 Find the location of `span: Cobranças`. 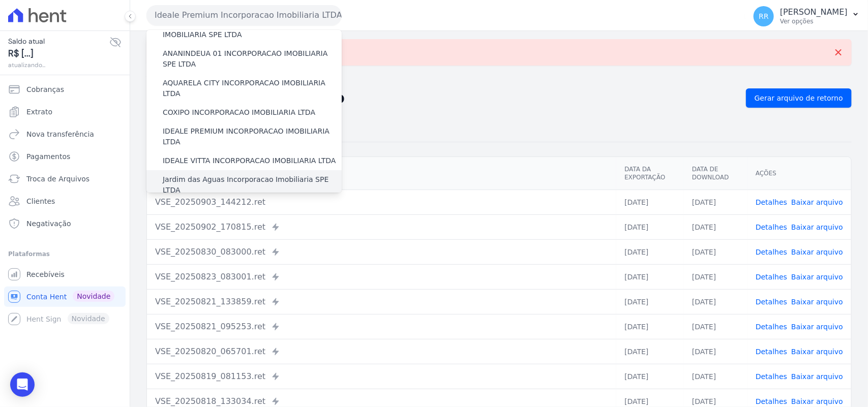

span: Cobranças is located at coordinates (45, 89).